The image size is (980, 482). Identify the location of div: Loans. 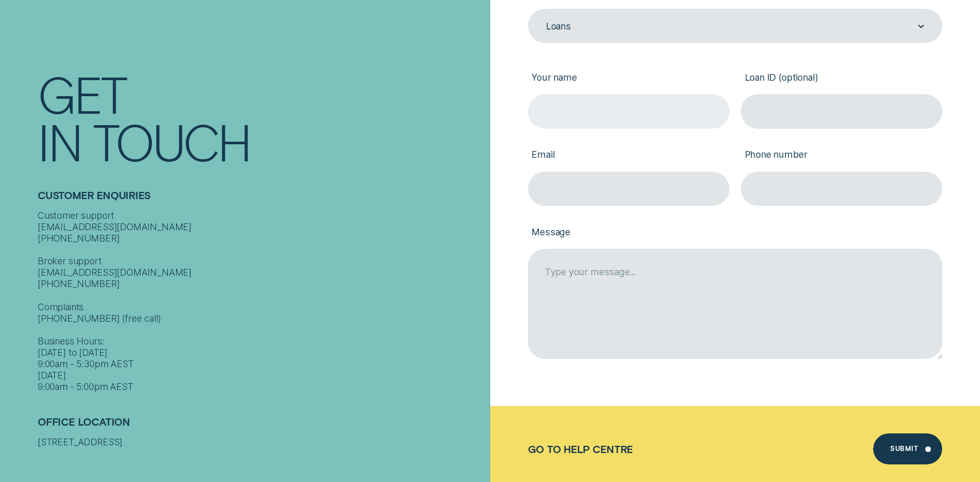
(558, 27).